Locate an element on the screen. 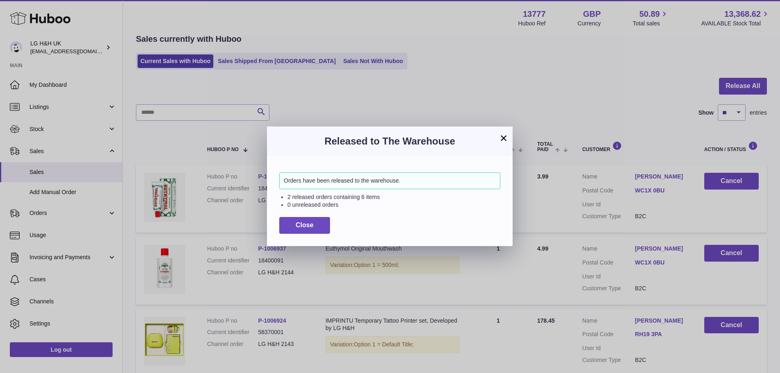 This screenshot has height=373, width=780. button: Close is located at coordinates (305, 225).